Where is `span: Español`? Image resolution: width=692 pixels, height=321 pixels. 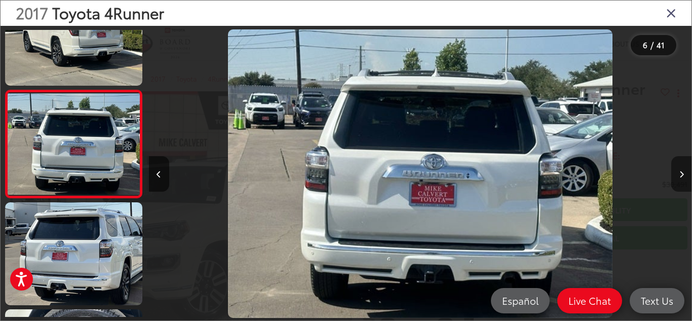 span: Español is located at coordinates (521, 300).